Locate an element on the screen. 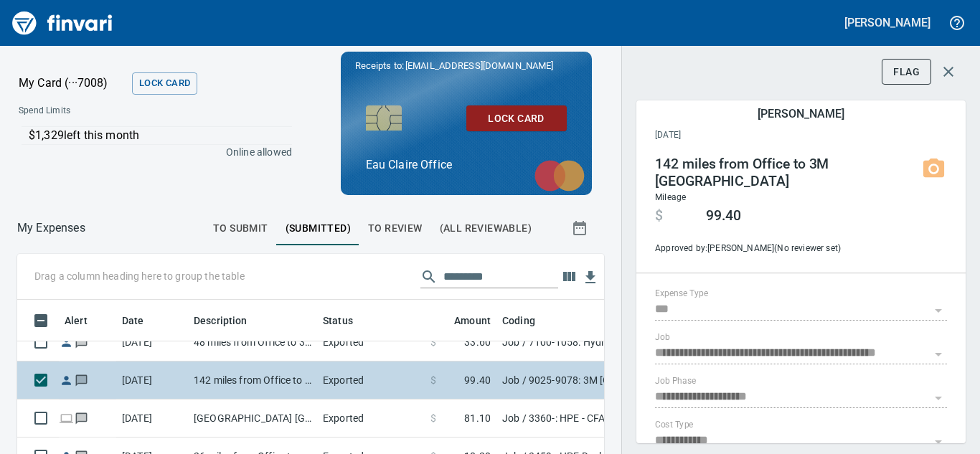 The width and height of the screenshot is (980, 454). img: Finvari is located at coordinates (62, 23).